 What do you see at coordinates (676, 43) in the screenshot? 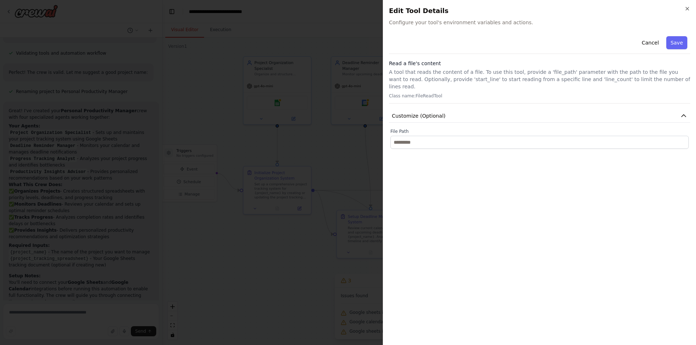
I see `button: Save` at bounding box center [676, 43].